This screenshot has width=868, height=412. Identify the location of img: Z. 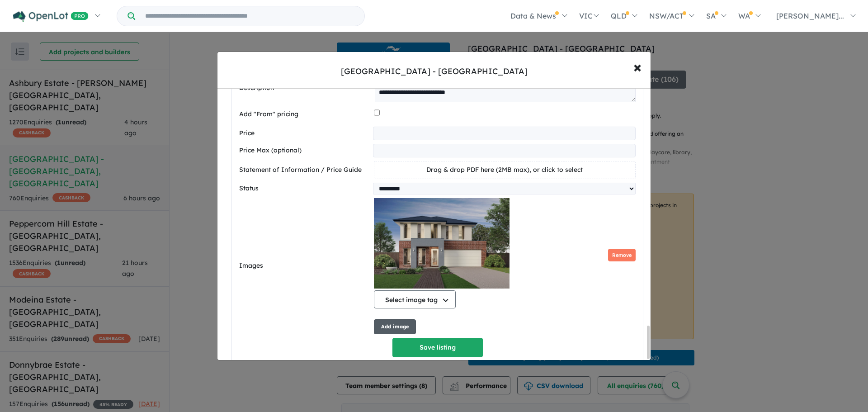
(442, 244).